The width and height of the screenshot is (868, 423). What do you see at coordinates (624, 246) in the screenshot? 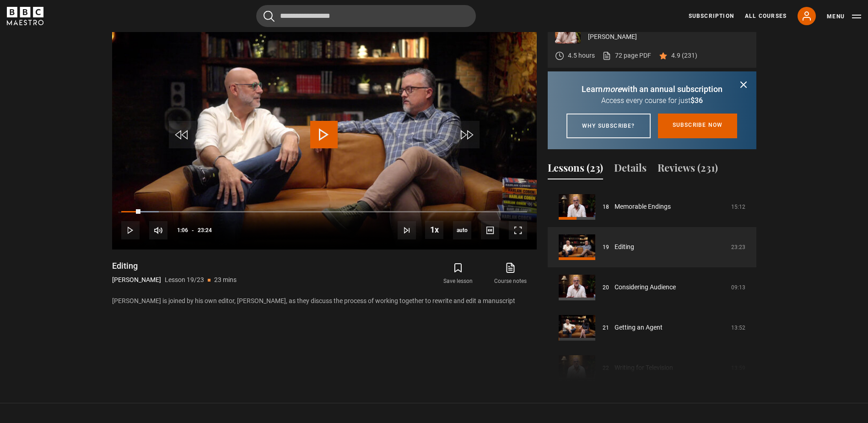
I see `a: Editing` at bounding box center [624, 246].